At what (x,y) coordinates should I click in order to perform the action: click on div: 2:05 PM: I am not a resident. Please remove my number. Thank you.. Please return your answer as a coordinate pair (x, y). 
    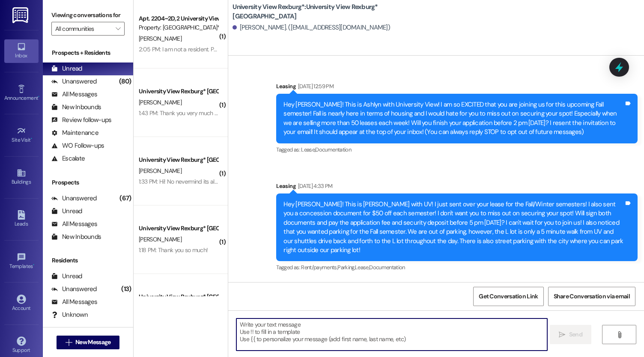
    Looking at the image, I should click on (222, 49).